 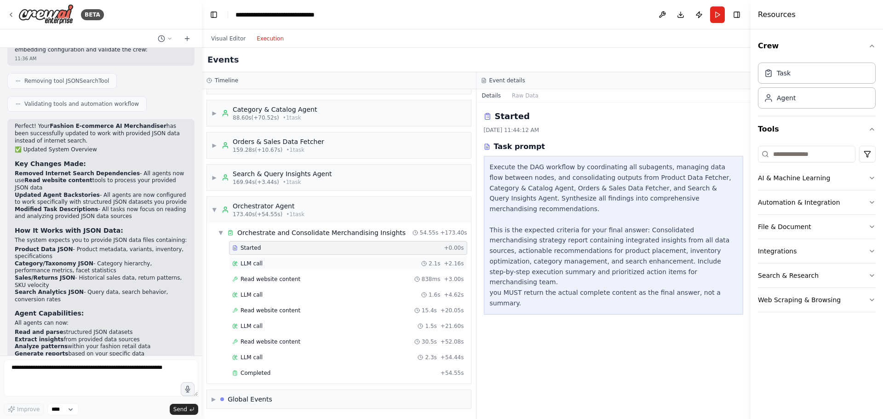 What do you see at coordinates (817, 129) in the screenshot?
I see `button: Tools` at bounding box center [817, 129].